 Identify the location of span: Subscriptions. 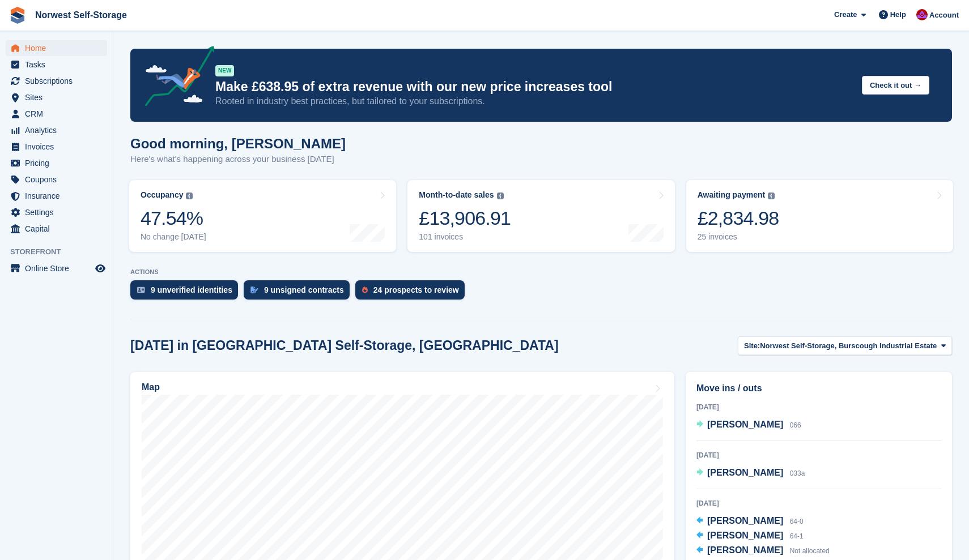
(59, 81).